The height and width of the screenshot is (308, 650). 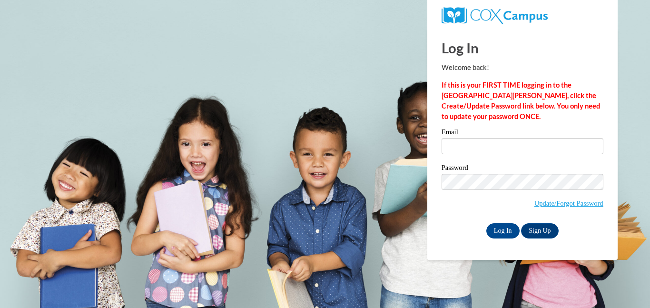 I want to click on label: Email, so click(x=523, y=133).